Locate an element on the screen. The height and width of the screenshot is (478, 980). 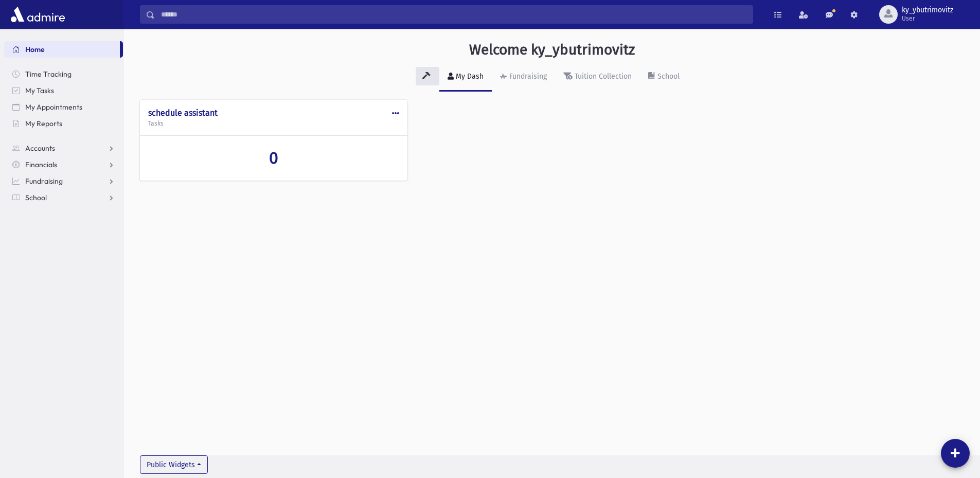
span: Home is located at coordinates (35, 50).